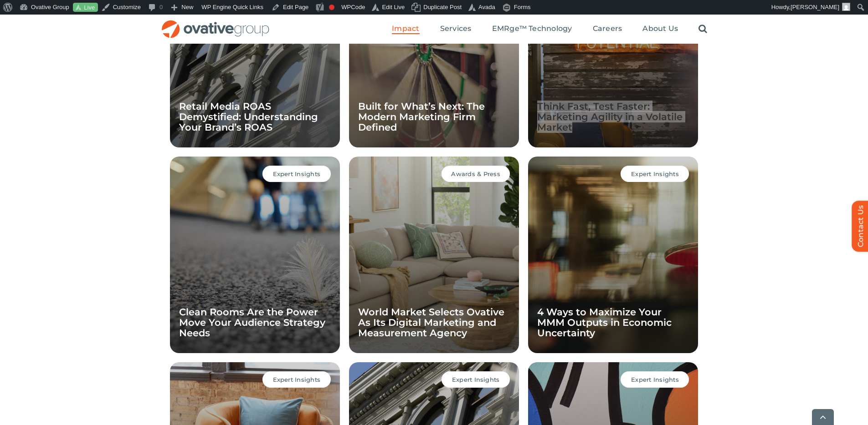 The image size is (868, 425). What do you see at coordinates (455, 29) in the screenshot?
I see `a: Services` at bounding box center [455, 29].